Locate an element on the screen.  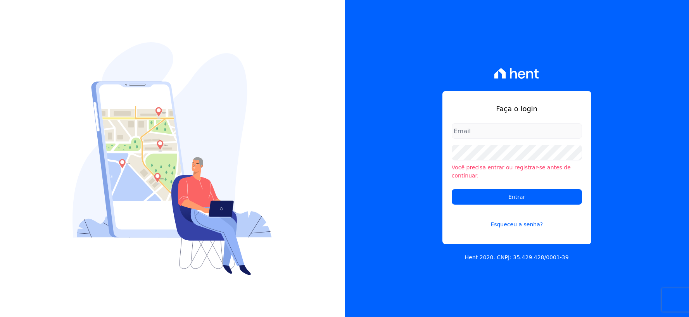
h1: Faça o login is located at coordinates (517, 109).